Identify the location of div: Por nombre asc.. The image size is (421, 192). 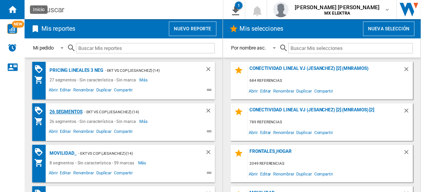
(249, 48).